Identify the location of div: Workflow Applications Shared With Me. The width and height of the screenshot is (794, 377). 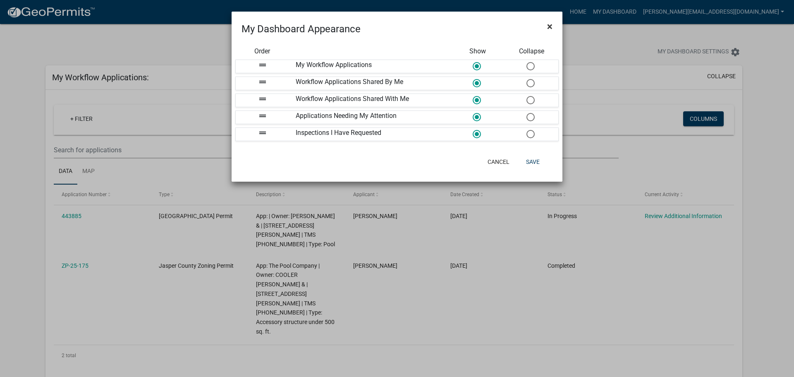
(370, 100).